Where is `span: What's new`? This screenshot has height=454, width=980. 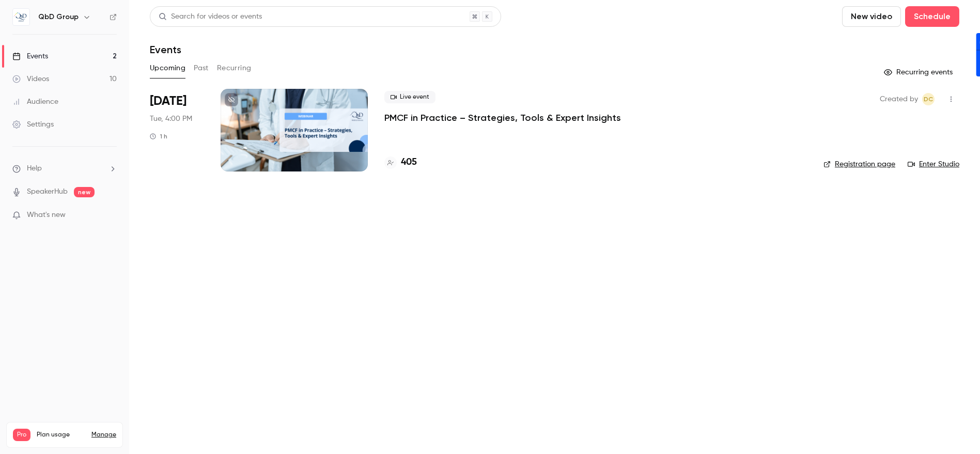 span: What's new is located at coordinates (46, 215).